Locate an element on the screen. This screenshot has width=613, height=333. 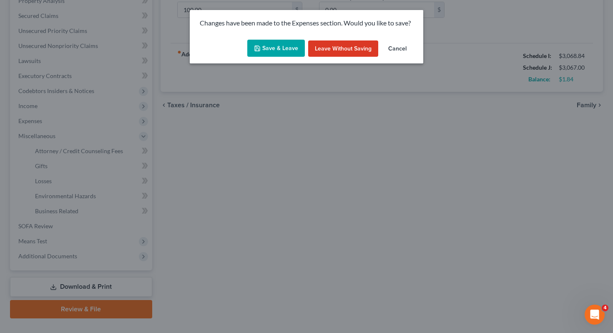
p: Changes have been made to the Expenses section. Would you like to save? is located at coordinates (307, 23).